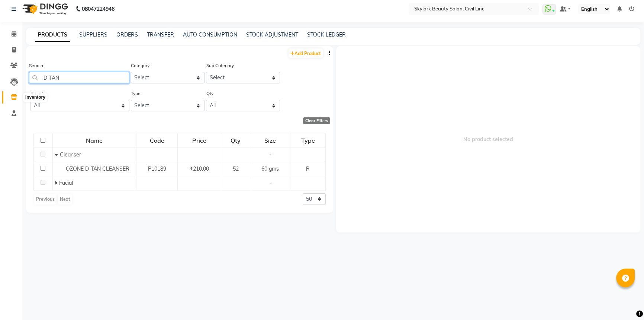 This screenshot has width=644, height=320. Describe the element at coordinates (57, 183) in the screenshot. I see `span: Expand Row` at that location.